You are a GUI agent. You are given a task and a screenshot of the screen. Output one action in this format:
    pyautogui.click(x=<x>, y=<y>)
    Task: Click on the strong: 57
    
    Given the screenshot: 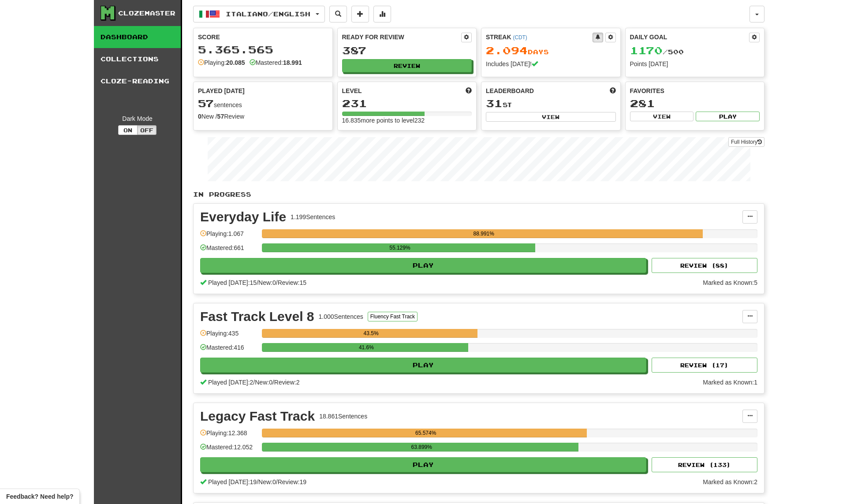 What is the action you would take?
    pyautogui.click(x=221, y=116)
    